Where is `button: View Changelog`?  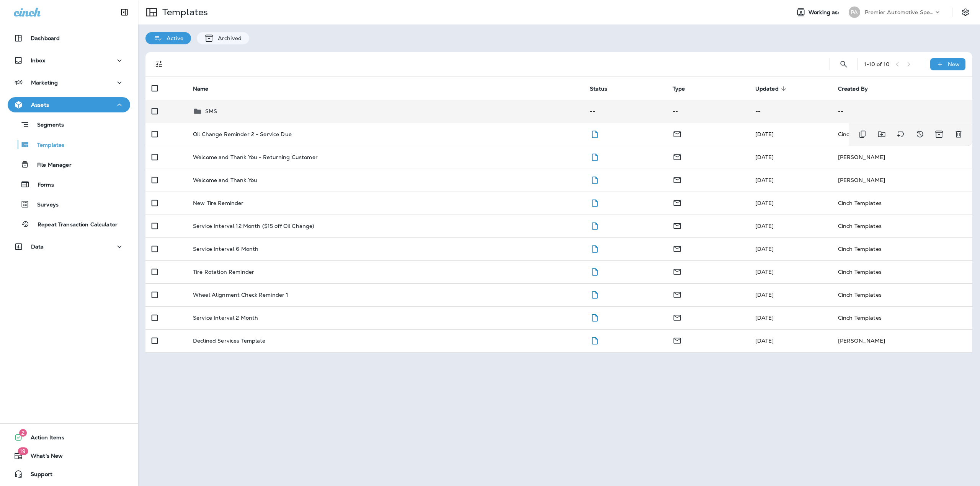 button: View Changelog is located at coordinates (920, 135).